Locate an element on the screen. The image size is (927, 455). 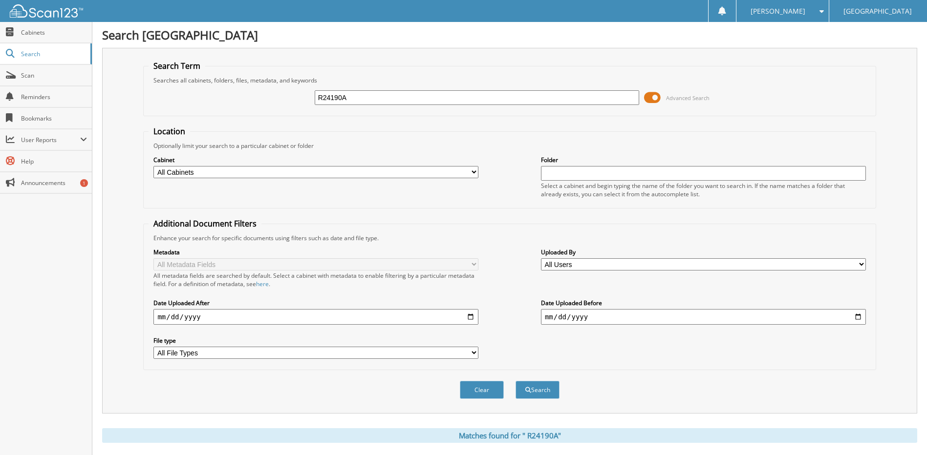
a: here is located at coordinates (262, 284).